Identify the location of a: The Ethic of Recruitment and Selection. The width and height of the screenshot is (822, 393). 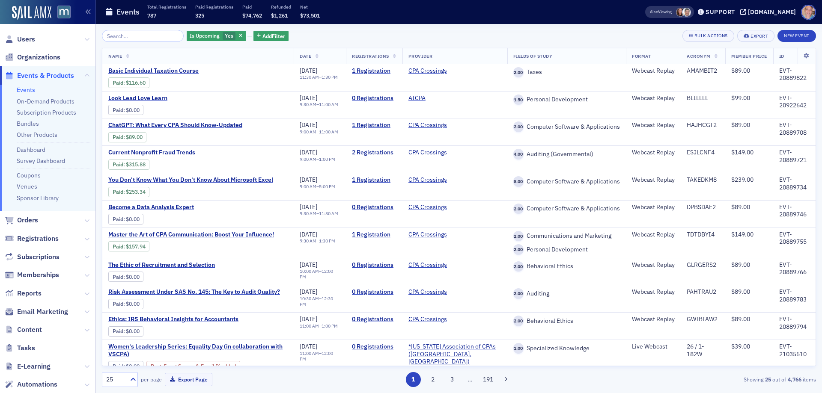
(180, 265).